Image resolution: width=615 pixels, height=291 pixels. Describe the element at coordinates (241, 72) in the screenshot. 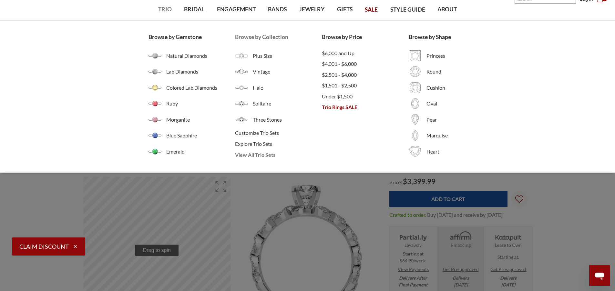

I see `img: Vintage` at that location.